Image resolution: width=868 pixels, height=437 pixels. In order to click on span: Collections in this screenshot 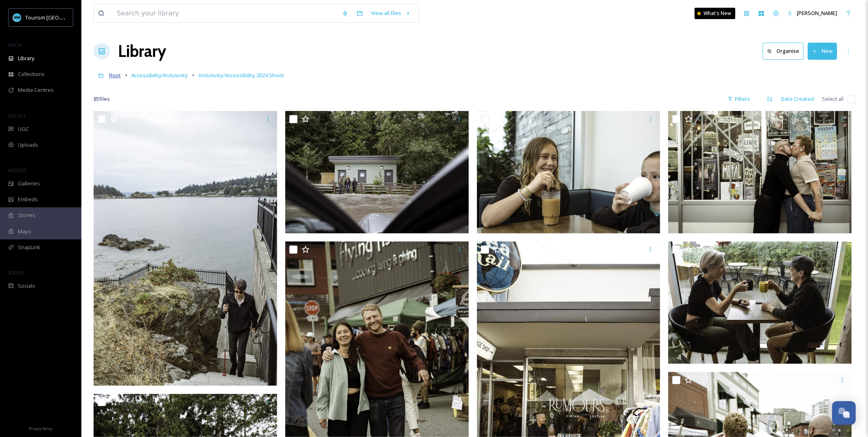, I will do `click(32, 74)`.